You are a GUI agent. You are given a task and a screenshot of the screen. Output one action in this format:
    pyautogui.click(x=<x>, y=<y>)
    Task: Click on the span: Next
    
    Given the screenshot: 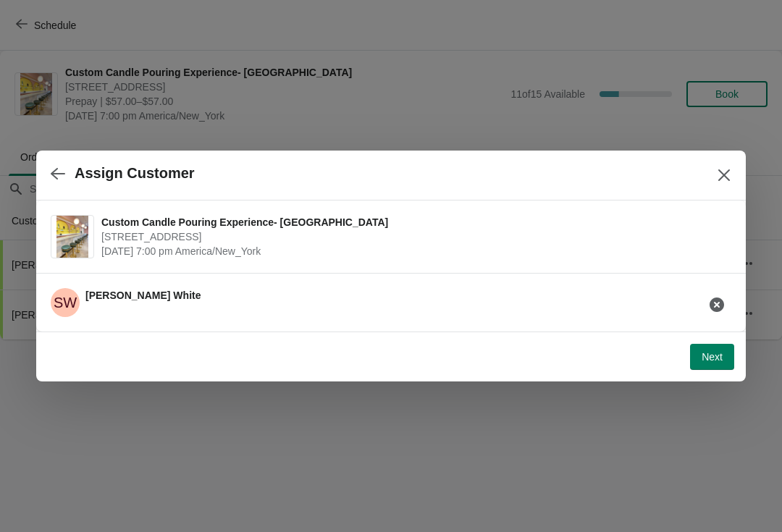 What is the action you would take?
    pyautogui.click(x=712, y=357)
    